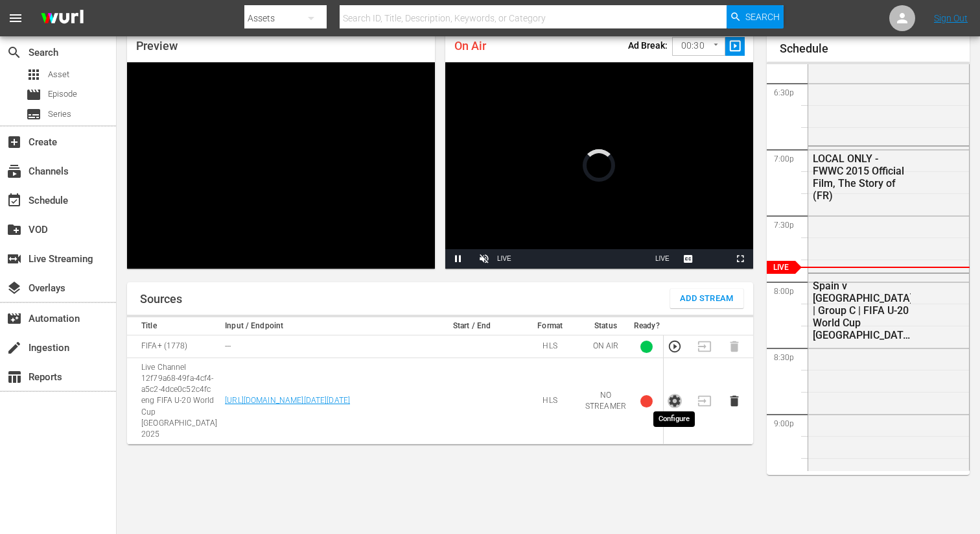  What do you see at coordinates (699, 46) in the screenshot?
I see `div: 00:30` at bounding box center [699, 46].